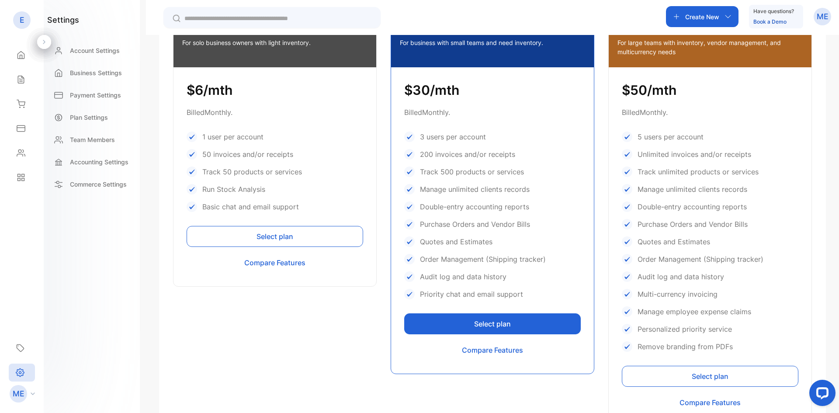  Describe the element at coordinates (493, 90) in the screenshot. I see `h1: $30/mth` at that location.